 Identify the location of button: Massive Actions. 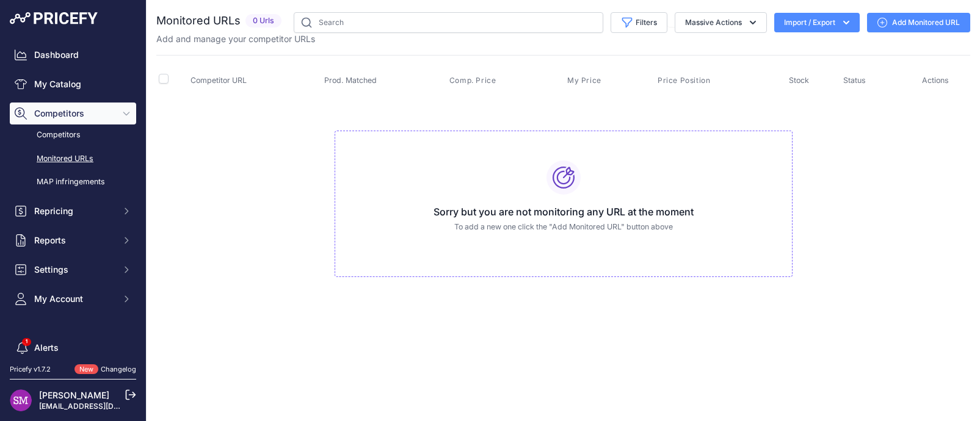
(721, 23).